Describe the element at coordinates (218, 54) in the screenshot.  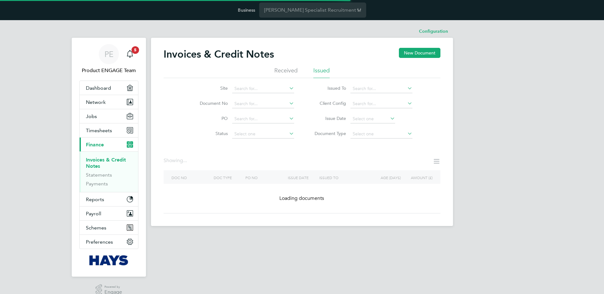
I see `h2: Invoices & Credit Notes` at that location.